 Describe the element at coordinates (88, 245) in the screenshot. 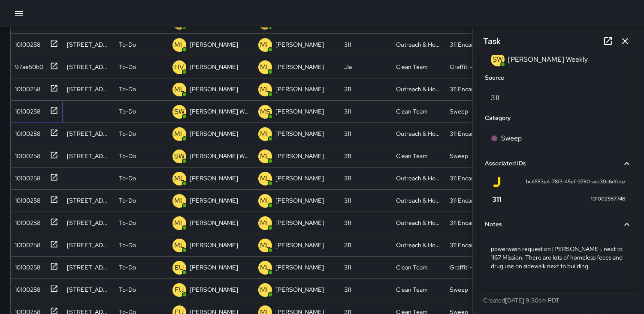

I see `div: 463 Minna Street` at that location.